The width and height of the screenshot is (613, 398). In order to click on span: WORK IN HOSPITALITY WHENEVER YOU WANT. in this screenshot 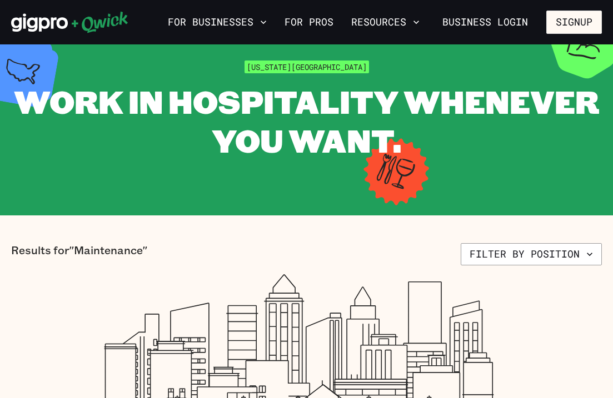, I will do `click(306, 121)`.